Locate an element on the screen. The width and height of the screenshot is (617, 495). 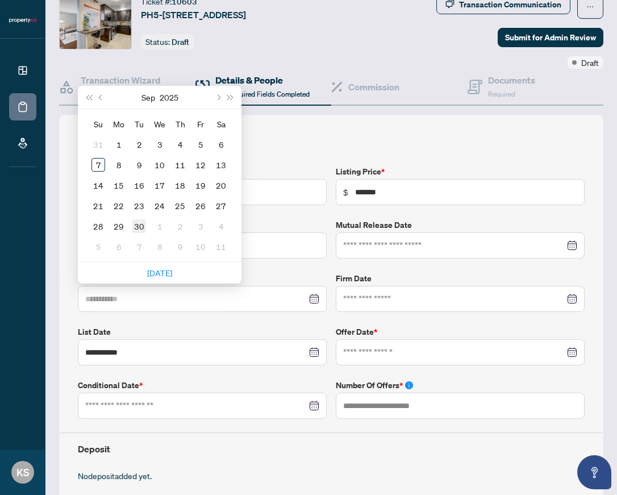
td: 2025-09-26 is located at coordinates (201, 206).